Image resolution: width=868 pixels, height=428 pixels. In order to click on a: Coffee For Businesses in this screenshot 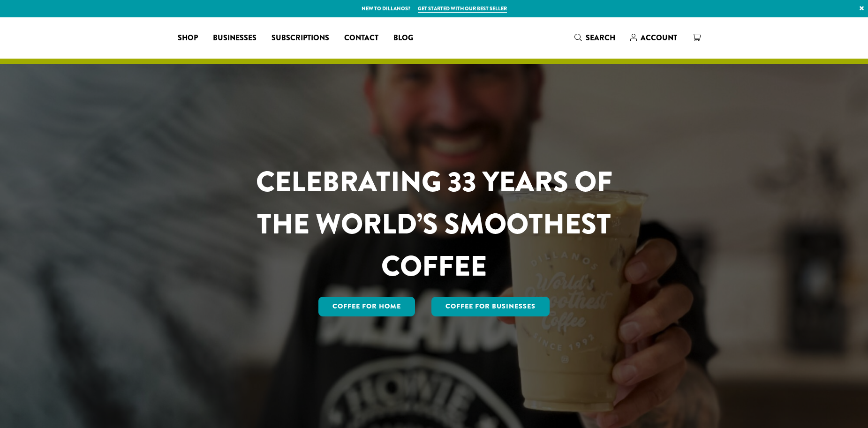, I will do `click(490, 307)`.